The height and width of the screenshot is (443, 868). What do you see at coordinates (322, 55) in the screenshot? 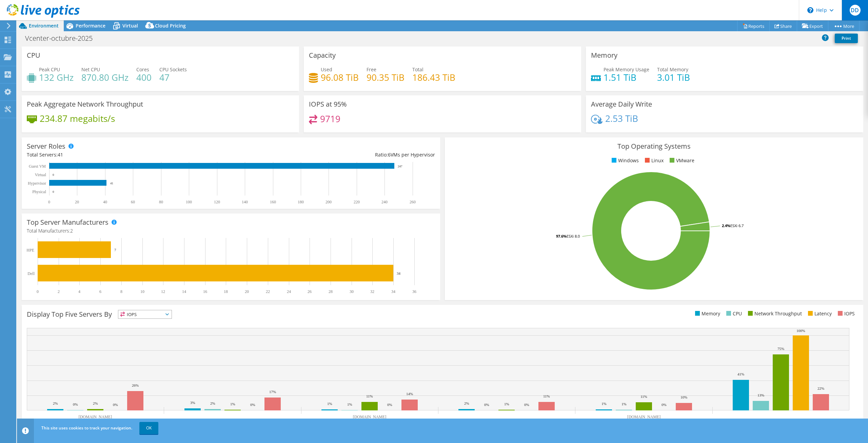
I see `h3: Capacity` at bounding box center [322, 55].